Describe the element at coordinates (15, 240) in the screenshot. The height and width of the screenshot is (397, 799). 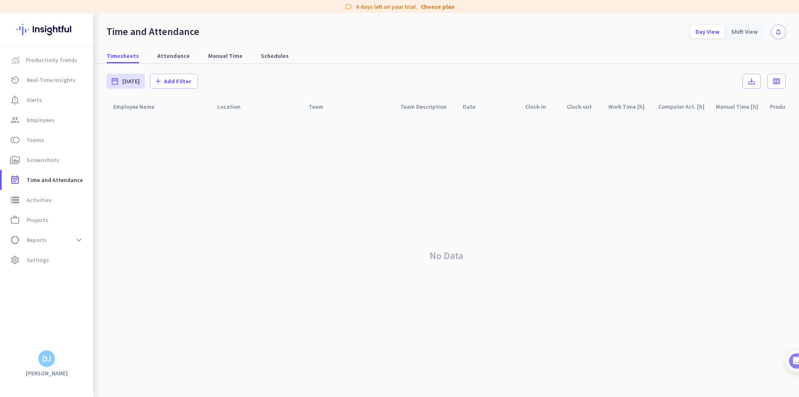
I see `i: data_usage` at that location.